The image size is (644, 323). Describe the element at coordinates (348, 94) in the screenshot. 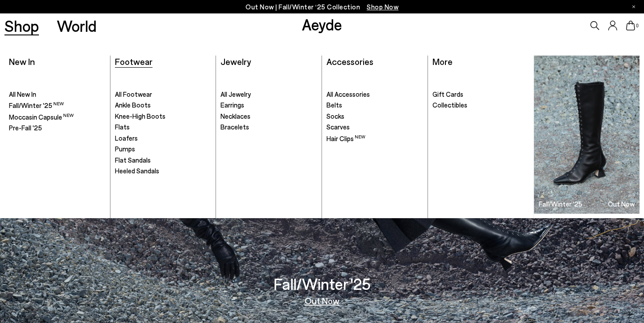

I see `span: All Accessories` at that location.